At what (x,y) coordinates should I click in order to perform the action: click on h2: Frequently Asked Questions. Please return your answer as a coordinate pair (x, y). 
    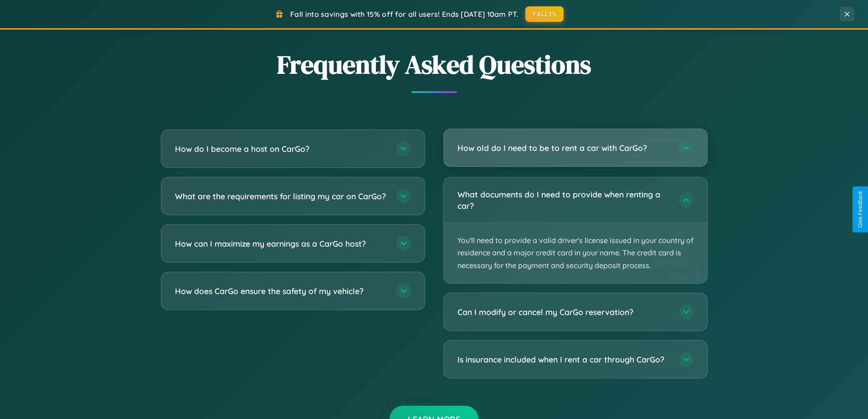
    Looking at the image, I should click on (435, 64).